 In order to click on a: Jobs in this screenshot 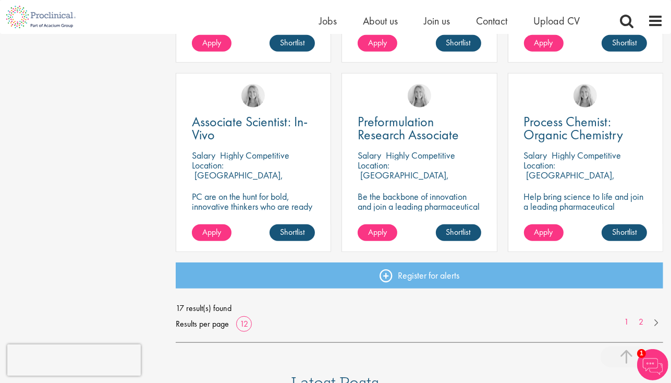, I will do `click(328, 21)`.